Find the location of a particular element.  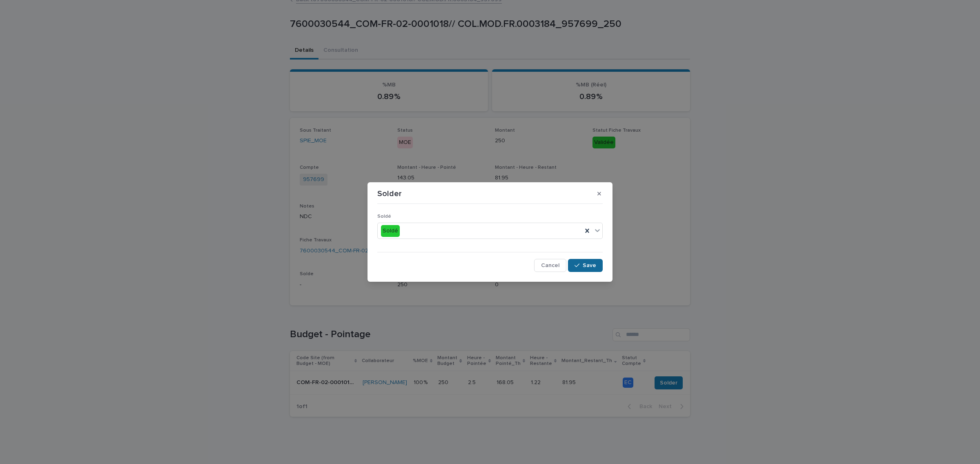

span: Soldé is located at coordinates (384, 217).